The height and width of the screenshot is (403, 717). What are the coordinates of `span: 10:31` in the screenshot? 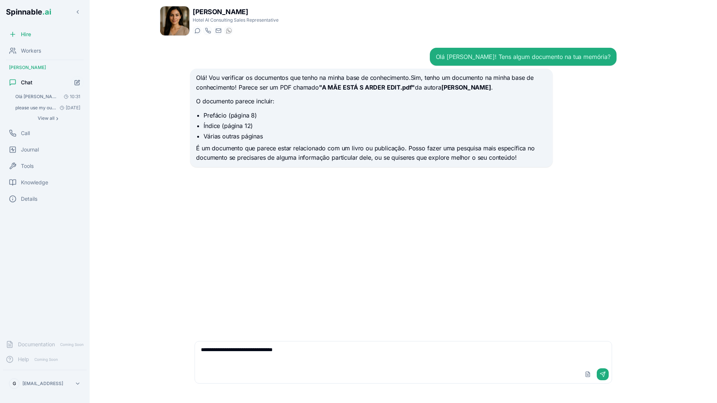 It's located at (71, 97).